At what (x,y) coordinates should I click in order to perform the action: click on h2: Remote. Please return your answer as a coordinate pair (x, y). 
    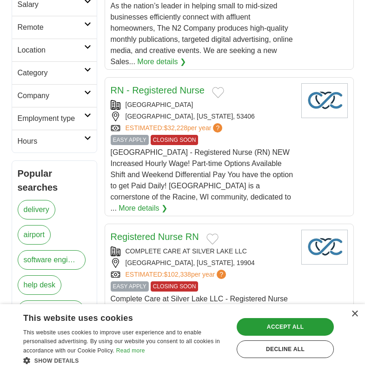
    Looking at the image, I should click on (51, 27).